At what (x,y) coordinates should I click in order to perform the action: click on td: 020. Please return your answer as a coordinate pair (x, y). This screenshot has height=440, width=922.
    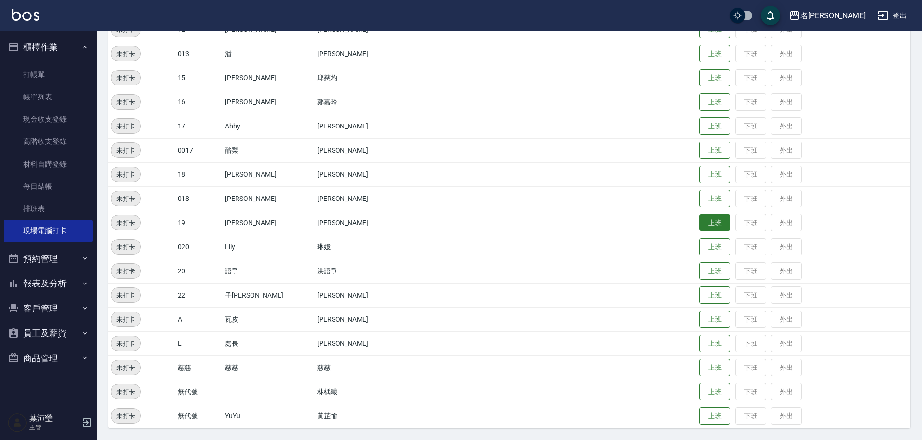
    Looking at the image, I should click on (199, 247).